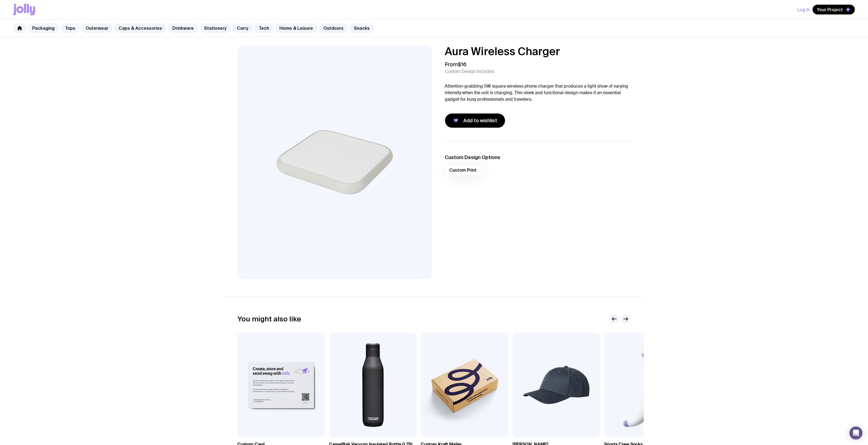 This screenshot has width=868, height=445. I want to click on h1: Aura Wireless Charger, so click(538, 51).